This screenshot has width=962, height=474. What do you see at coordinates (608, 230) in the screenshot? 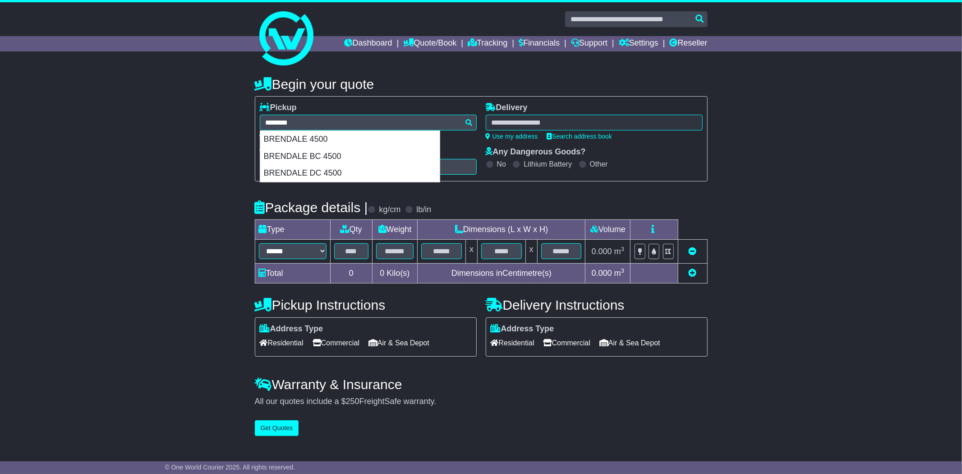
I see `td: Volume` at bounding box center [608, 230].